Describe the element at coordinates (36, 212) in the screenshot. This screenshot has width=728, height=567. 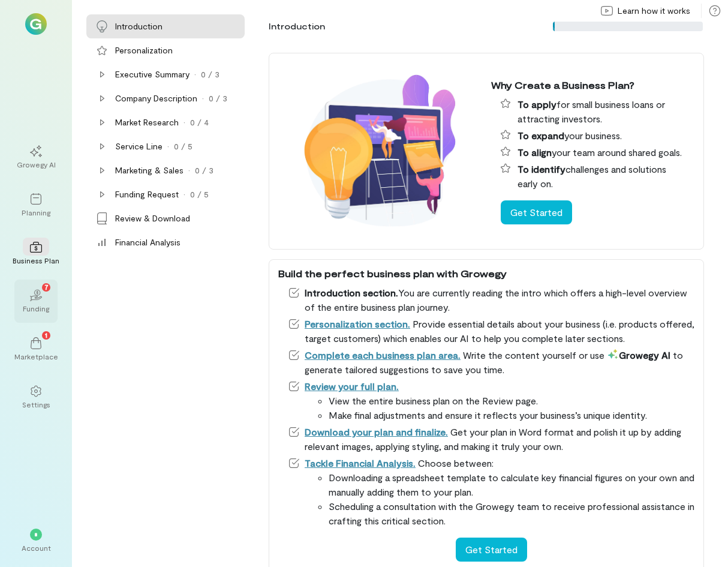
I see `div: Planning` at that location.